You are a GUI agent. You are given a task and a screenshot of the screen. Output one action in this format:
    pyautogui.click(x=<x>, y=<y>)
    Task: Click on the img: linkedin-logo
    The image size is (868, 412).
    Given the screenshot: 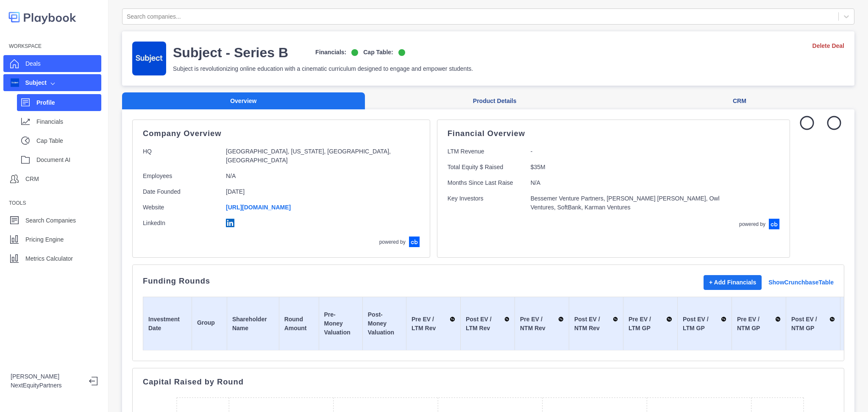 What is the action you would take?
    pyautogui.click(x=230, y=223)
    